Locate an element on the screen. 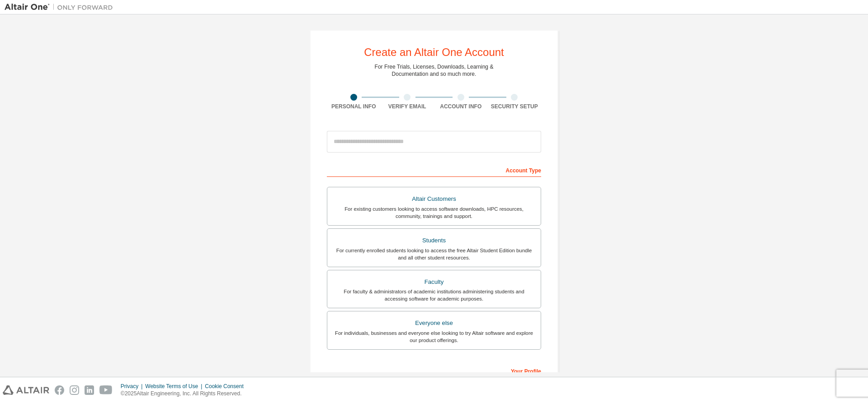 The height and width of the screenshot is (403, 868). div: Create an Altair One Account is located at coordinates (434, 52).